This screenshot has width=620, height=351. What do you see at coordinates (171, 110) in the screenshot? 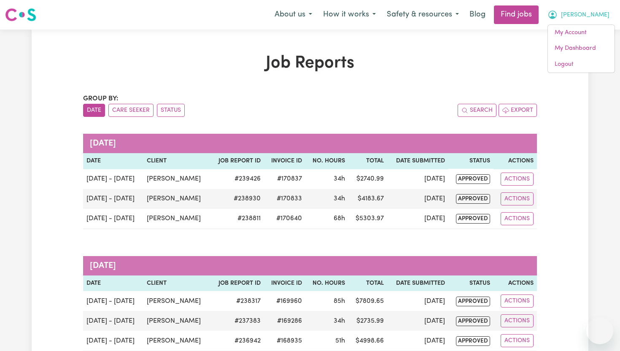
I see `button: sort invoices by paid status` at bounding box center [171, 110].